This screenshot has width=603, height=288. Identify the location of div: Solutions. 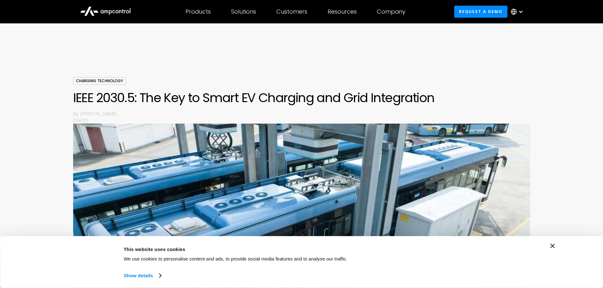
(243, 12).